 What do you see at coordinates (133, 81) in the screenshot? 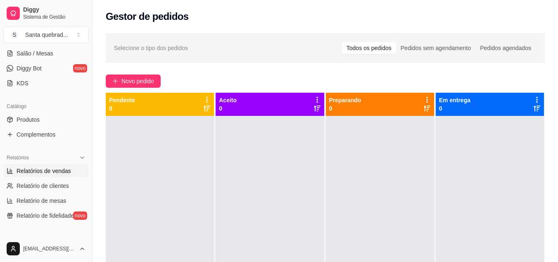
I see `button: Novo pedido` at bounding box center [133, 81].